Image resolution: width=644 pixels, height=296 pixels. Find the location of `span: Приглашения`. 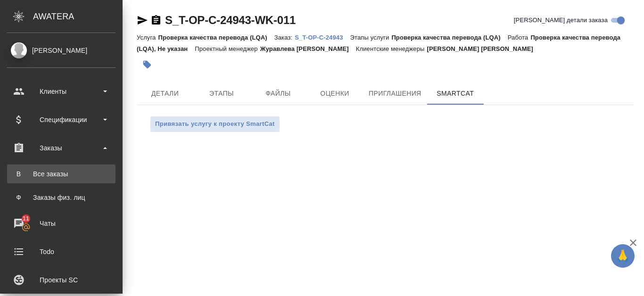

span: Приглашения is located at coordinates (395, 93).